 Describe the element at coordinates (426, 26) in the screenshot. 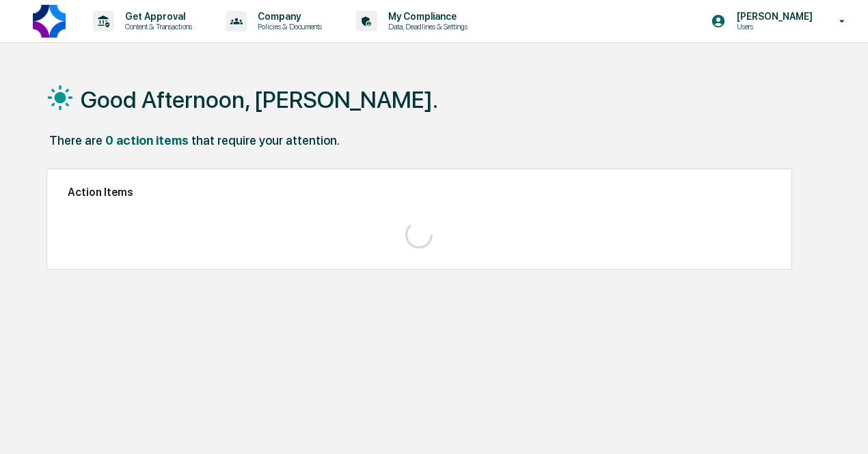

I see `p: Data, Deadlines & Settings` at that location.